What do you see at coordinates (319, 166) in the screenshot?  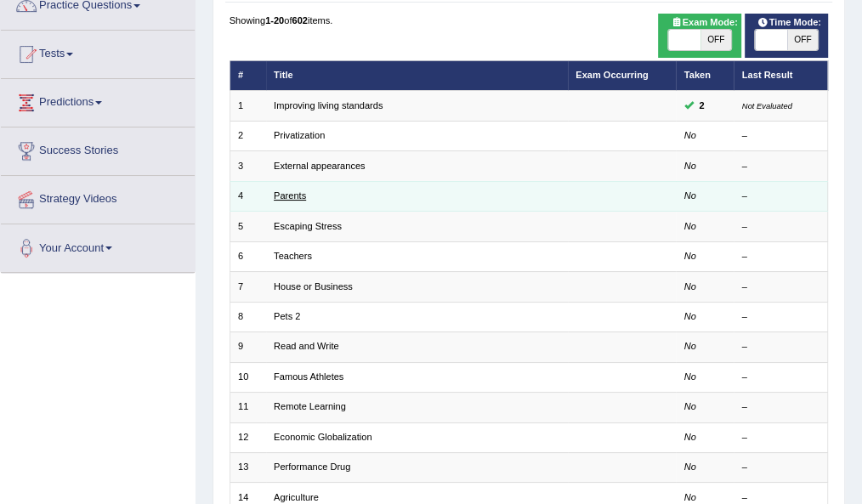 I see `a: External appearances` at bounding box center [319, 166].